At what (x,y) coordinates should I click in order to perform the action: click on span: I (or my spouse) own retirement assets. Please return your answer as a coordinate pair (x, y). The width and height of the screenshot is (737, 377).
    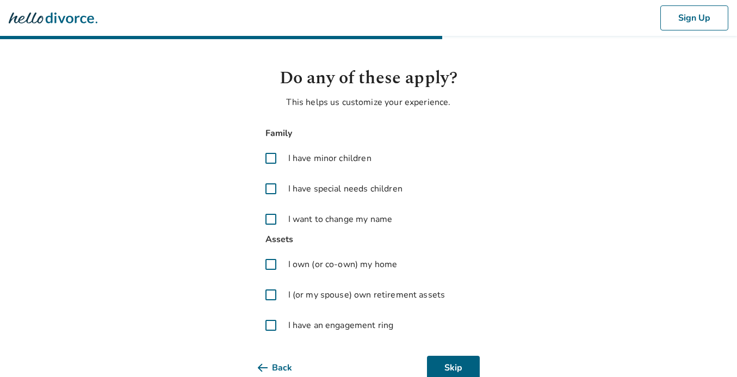
    Looking at the image, I should click on (367, 295).